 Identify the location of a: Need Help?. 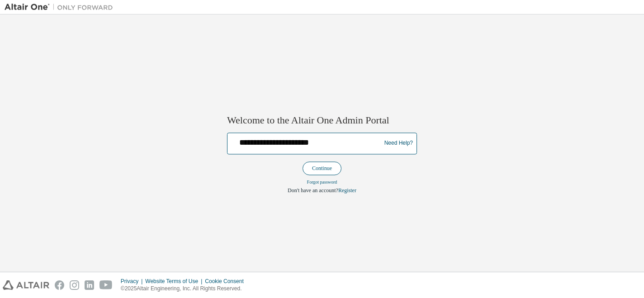
(398, 143).